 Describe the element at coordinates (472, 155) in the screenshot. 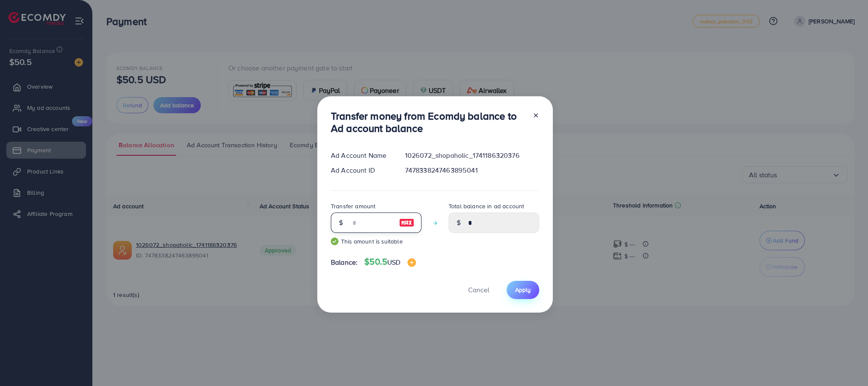

I see `div: 1026072_shopaholic_1741186320376` at that location.